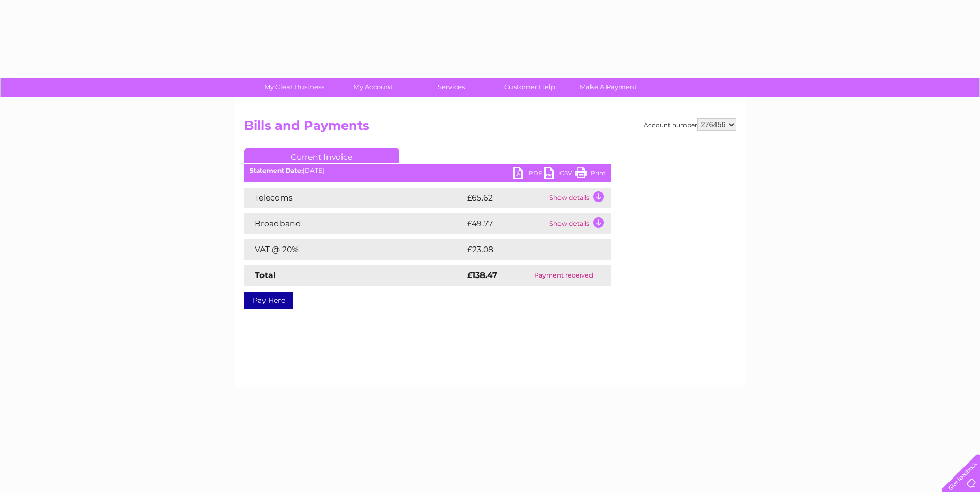 The width and height of the screenshot is (980, 493). I want to click on a: PDF, so click(529, 174).